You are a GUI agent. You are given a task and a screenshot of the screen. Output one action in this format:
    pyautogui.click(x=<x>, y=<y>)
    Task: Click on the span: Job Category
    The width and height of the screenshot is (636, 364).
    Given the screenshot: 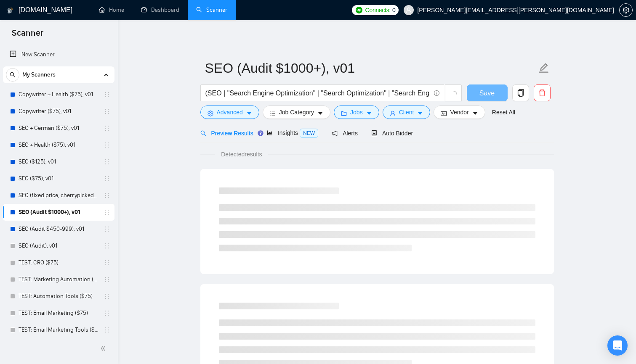 What is the action you would take?
    pyautogui.click(x=296, y=112)
    